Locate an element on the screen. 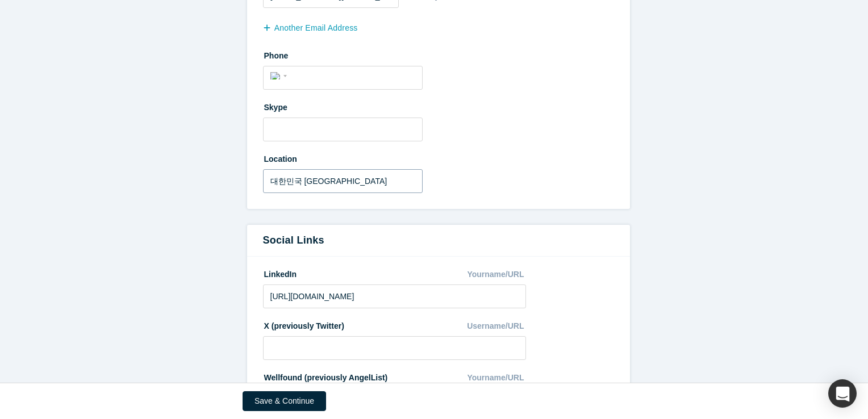 The image size is (868, 419). h3: Social Links is located at coordinates (438, 240).